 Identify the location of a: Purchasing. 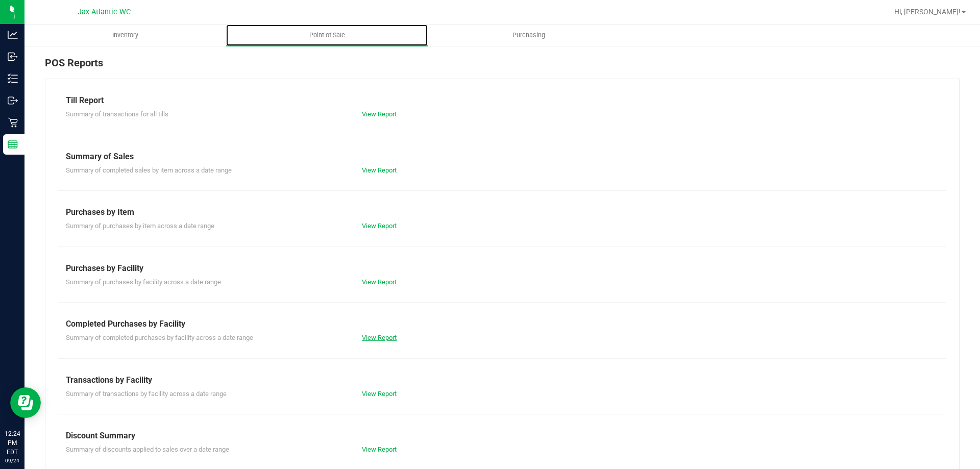
(528, 35).